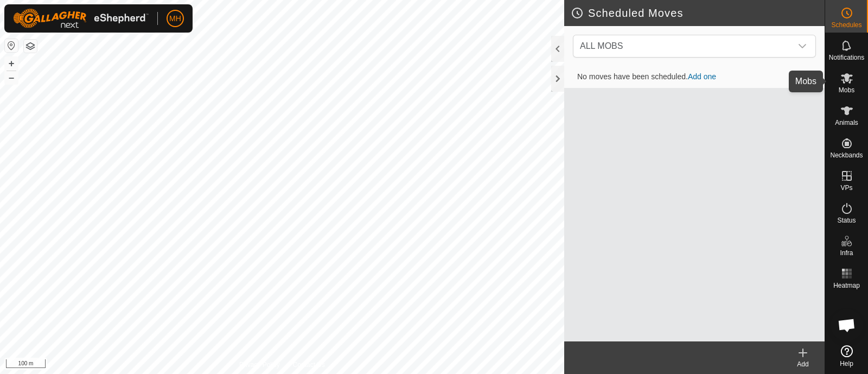  Describe the element at coordinates (81, 19) in the screenshot. I see `img: Gallagher Logo` at that location.